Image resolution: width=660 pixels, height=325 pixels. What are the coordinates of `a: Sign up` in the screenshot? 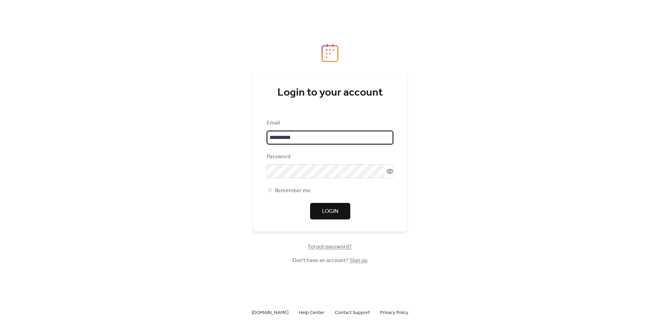 It's located at (358, 260).